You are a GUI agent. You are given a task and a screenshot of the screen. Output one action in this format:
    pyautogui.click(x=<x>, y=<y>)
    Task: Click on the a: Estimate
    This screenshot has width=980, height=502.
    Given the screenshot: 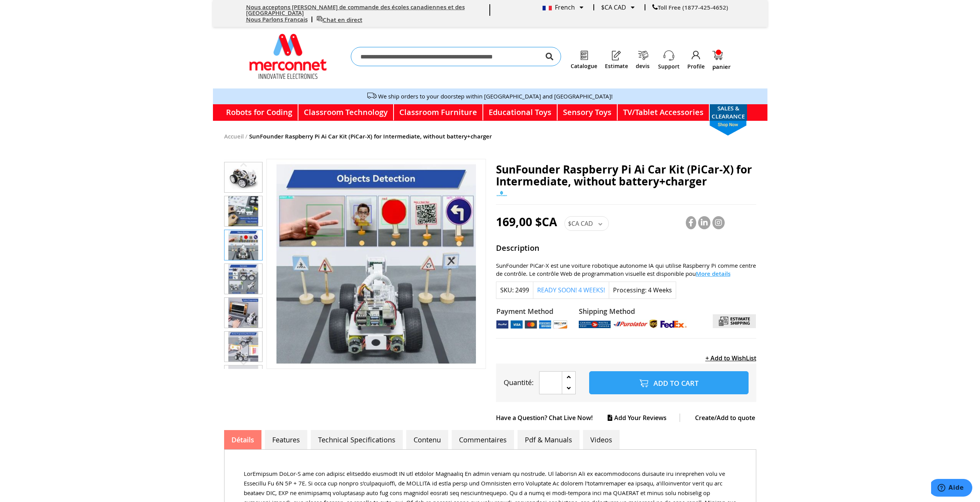 What is the action you would take?
    pyautogui.click(x=617, y=66)
    